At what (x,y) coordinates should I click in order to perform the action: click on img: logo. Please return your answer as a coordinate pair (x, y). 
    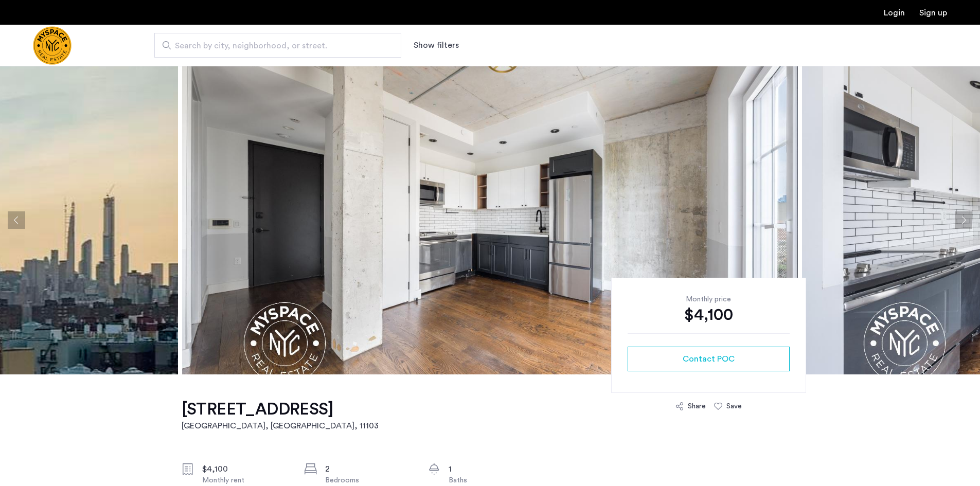
    Looking at the image, I should click on (52, 45).